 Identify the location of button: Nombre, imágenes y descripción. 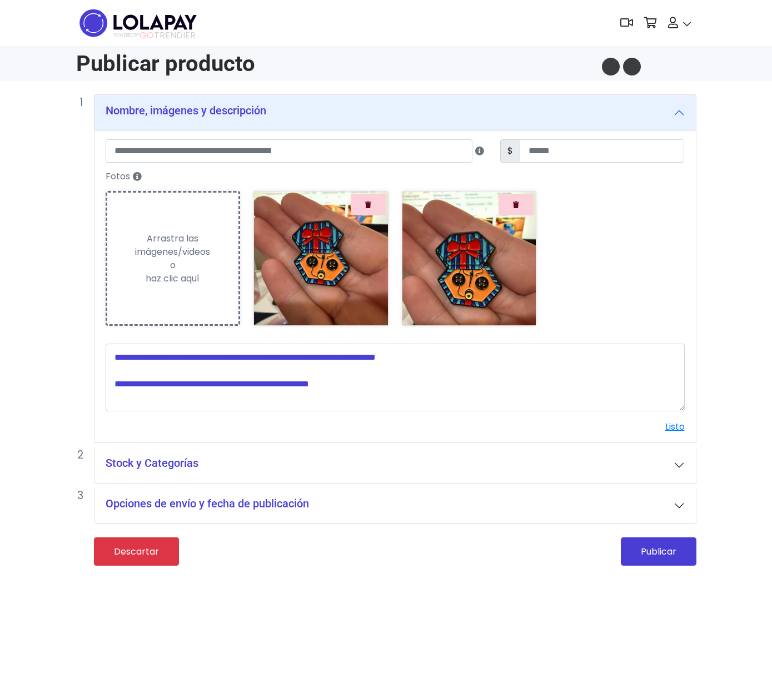
(395, 113).